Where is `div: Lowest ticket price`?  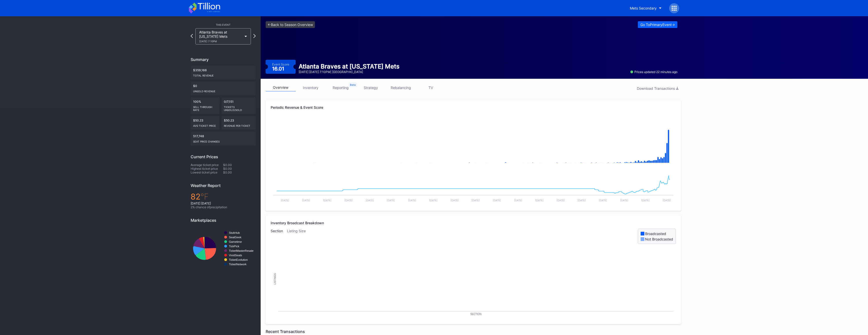
div: Lowest ticket price is located at coordinates (207, 173).